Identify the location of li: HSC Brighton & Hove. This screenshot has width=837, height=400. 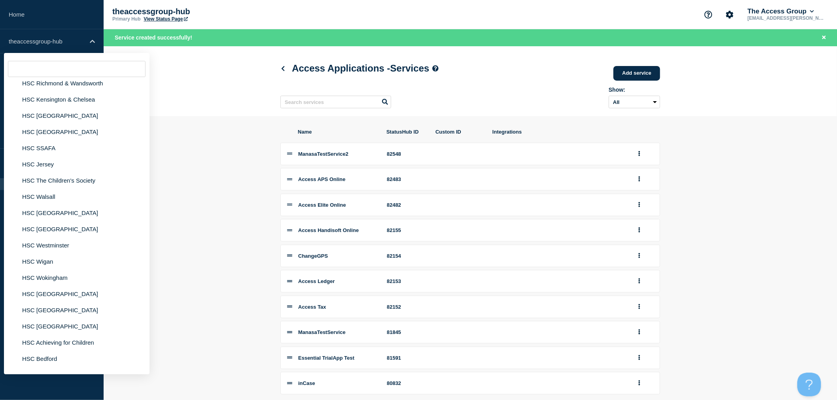
(77, 375).